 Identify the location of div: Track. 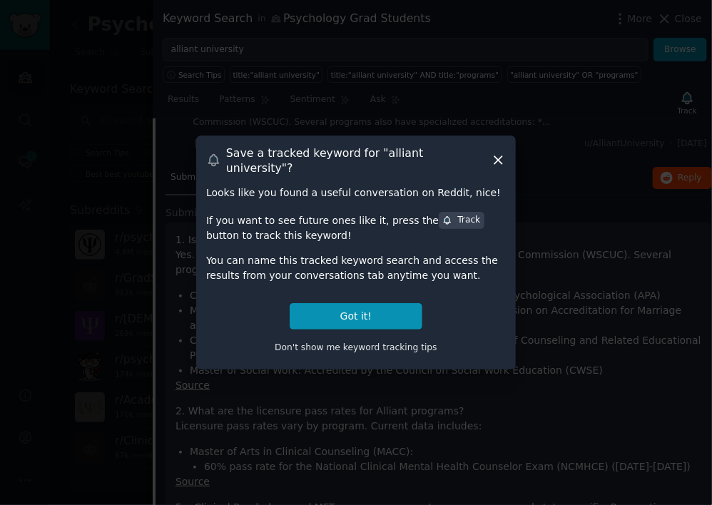
(461, 220).